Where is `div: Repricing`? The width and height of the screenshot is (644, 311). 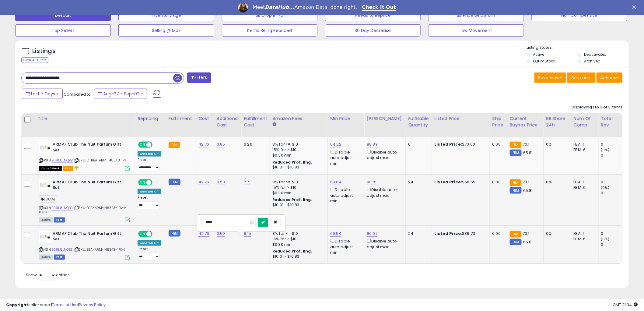
div: Repricing is located at coordinates (151, 119).